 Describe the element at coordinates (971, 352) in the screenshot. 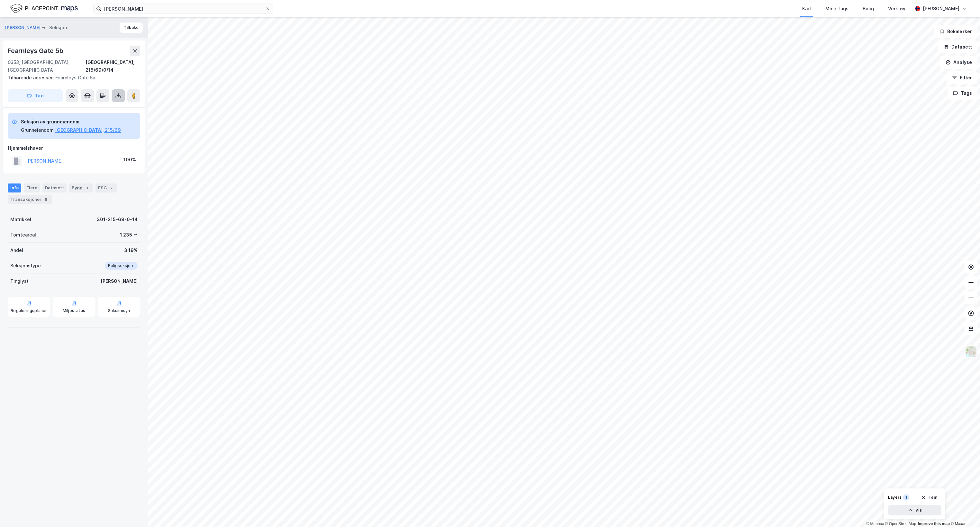

I see `img: Z` at that location.